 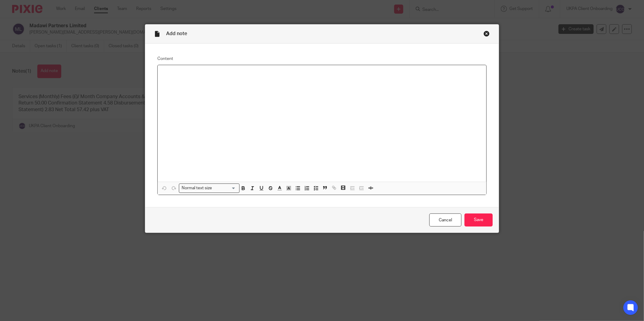 What do you see at coordinates (322, 59) in the screenshot?
I see `label: Content` at bounding box center [322, 59].